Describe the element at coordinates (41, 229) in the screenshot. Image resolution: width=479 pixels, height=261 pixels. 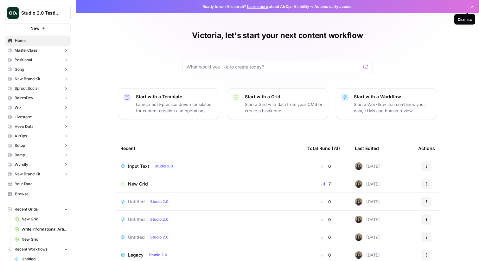
I see `a: Write Informational Article` at that location.